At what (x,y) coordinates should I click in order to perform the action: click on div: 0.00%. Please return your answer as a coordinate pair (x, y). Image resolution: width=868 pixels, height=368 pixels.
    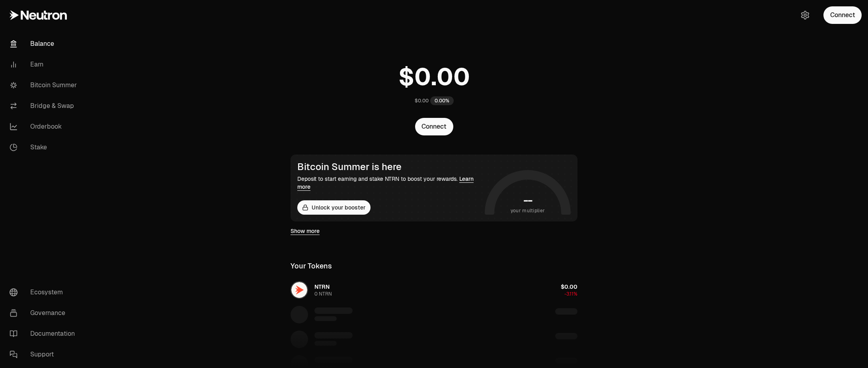
    Looking at the image, I should click on (442, 101).